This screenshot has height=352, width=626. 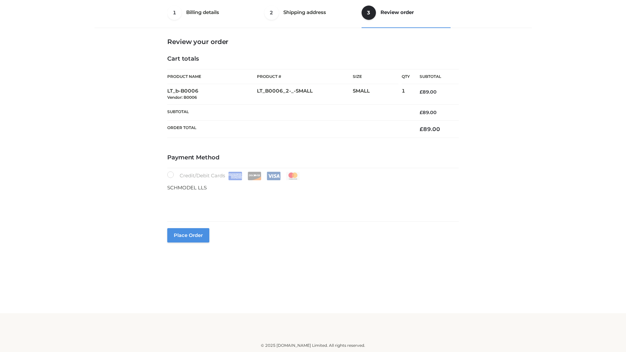 I want to click on td: SMALL, so click(x=377, y=94).